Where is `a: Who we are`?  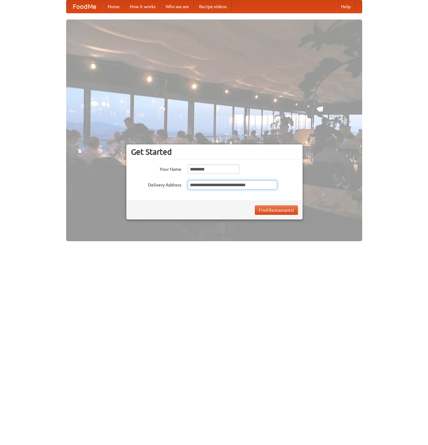 a: Who we are is located at coordinates (177, 7).